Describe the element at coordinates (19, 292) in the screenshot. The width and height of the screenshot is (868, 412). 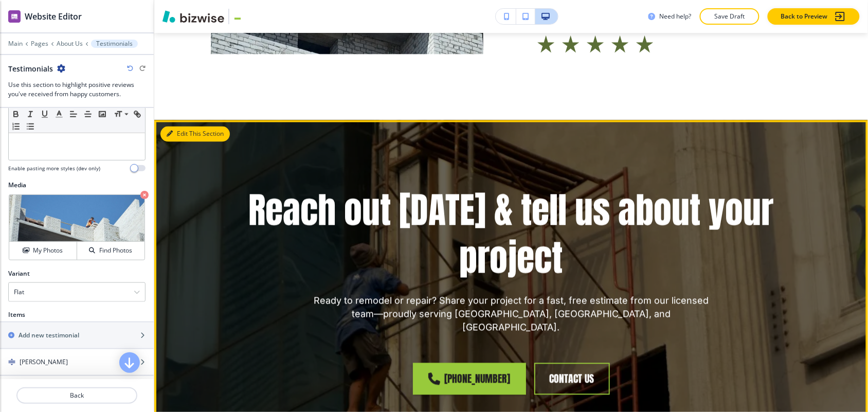
I see `h4: Flat` at that location.